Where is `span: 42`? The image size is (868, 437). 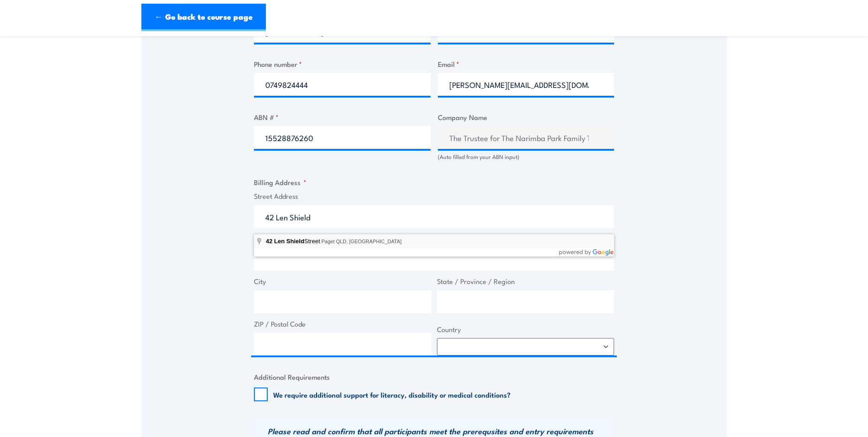
span: 42 is located at coordinates (269, 241).